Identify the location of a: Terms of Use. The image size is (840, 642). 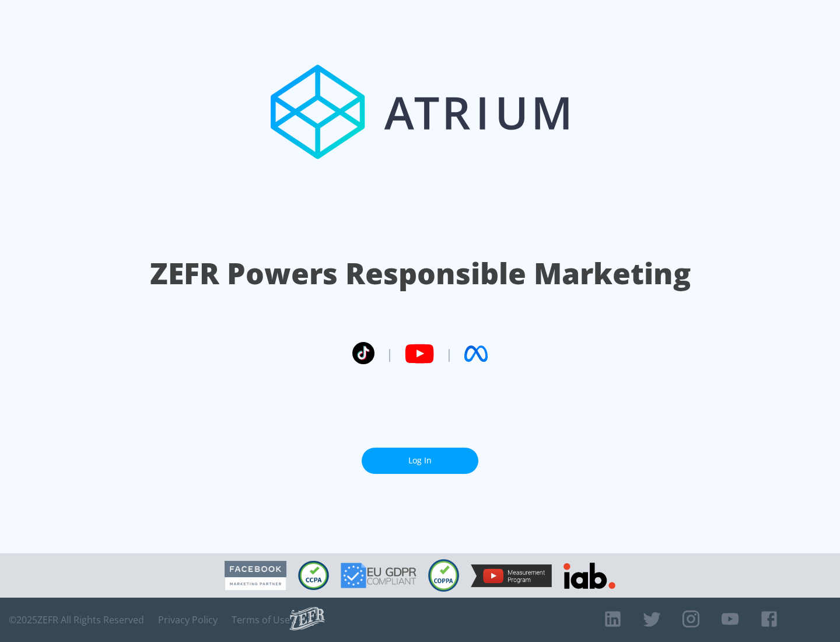
(260, 620).